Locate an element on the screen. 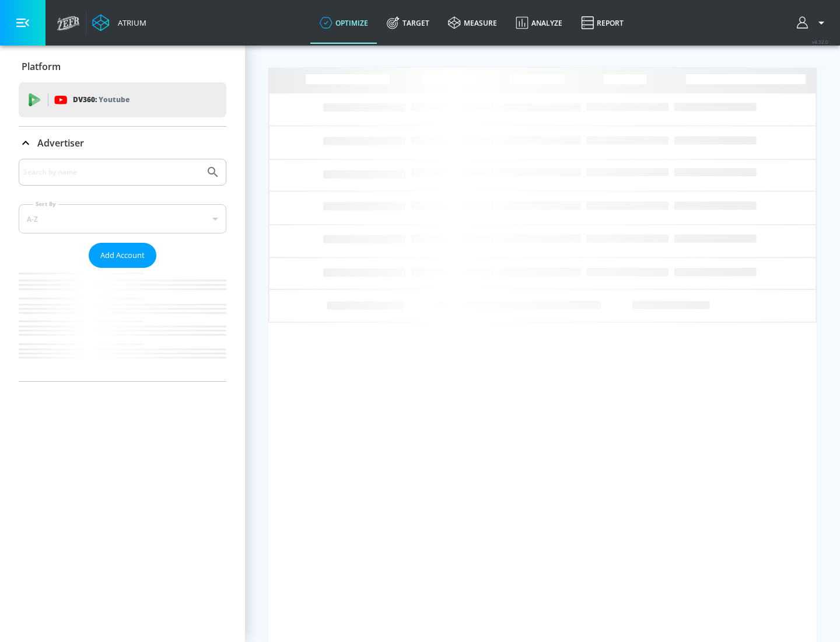  nav: list of Advertiser is located at coordinates (122, 324).